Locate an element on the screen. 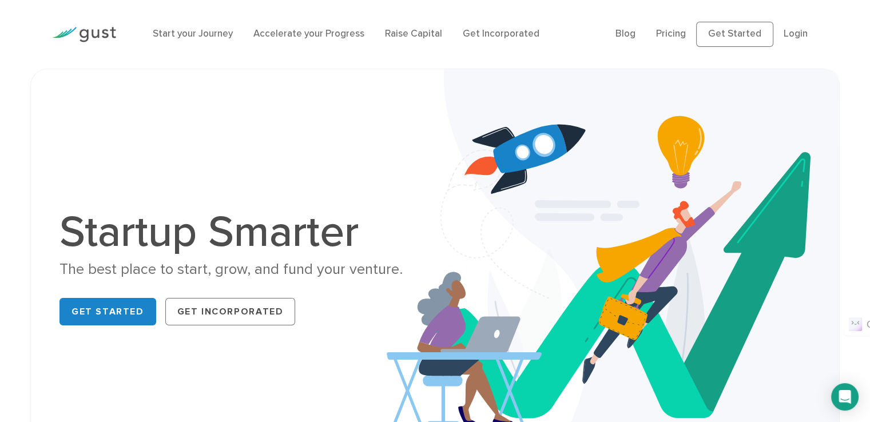 The height and width of the screenshot is (422, 870). img: Gust Logo is located at coordinates (84, 34).